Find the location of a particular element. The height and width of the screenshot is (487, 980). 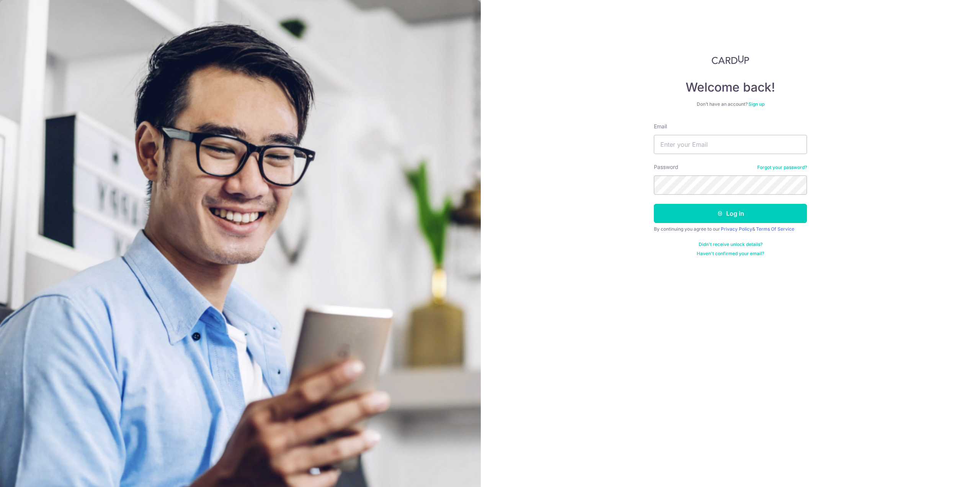

div: By continuing you agree to our & is located at coordinates (730, 229).